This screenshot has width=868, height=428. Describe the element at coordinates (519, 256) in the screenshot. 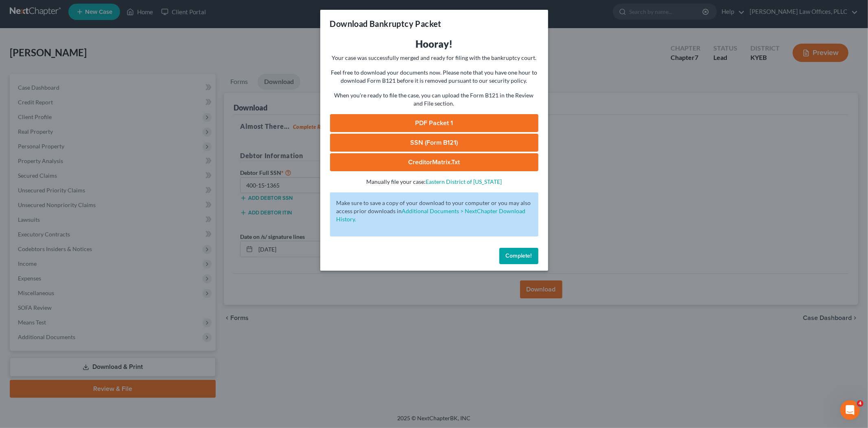

I see `button: Complete!` at that location.